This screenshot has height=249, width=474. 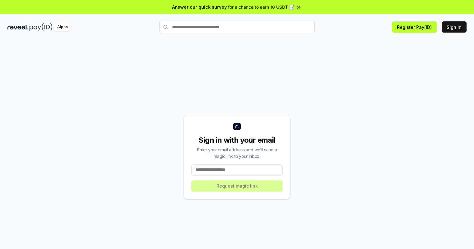 I want to click on span: Answer our quick survey, so click(x=199, y=7).